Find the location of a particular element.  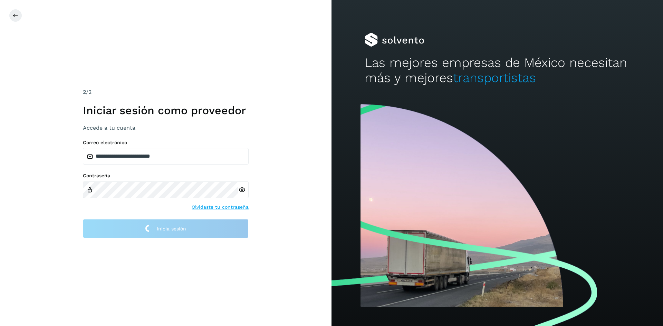

h2: Las mejores empresas de México necesitan más y mejores is located at coordinates (497, 70).